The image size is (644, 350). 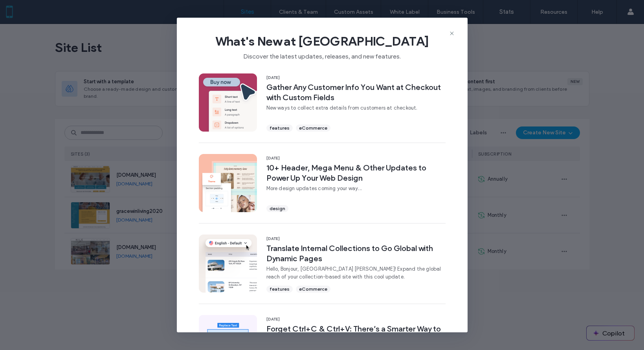 I want to click on span: New ways to collect extra details from customers at checkout., so click(x=356, y=108).